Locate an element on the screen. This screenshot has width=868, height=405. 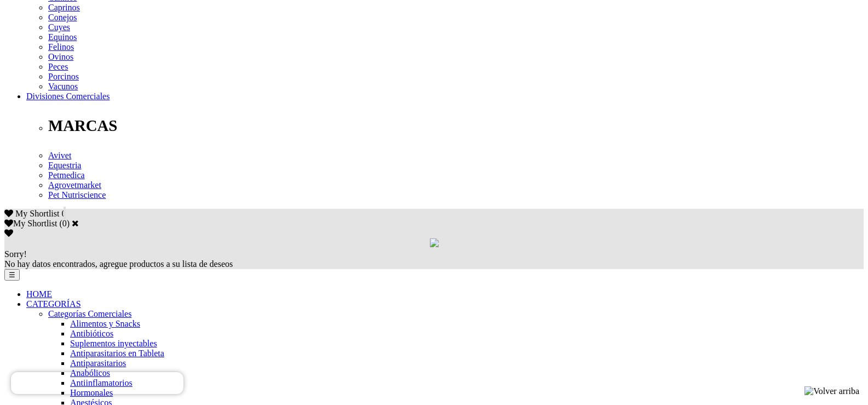
a: Cerrar is located at coordinates (75, 223).